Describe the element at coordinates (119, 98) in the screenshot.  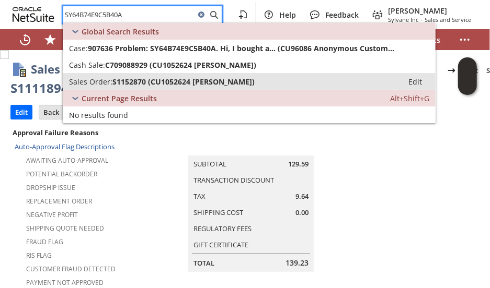
I see `span: Current Page Results` at that location.